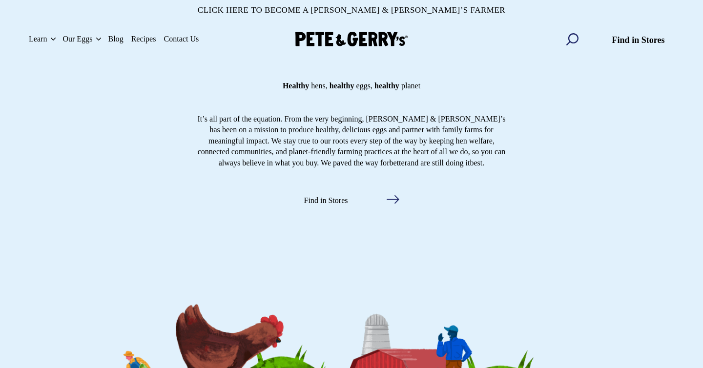 The width and height of the screenshot is (703, 368). What do you see at coordinates (476, 163) in the screenshot?
I see `strong: best` at bounding box center [476, 163].